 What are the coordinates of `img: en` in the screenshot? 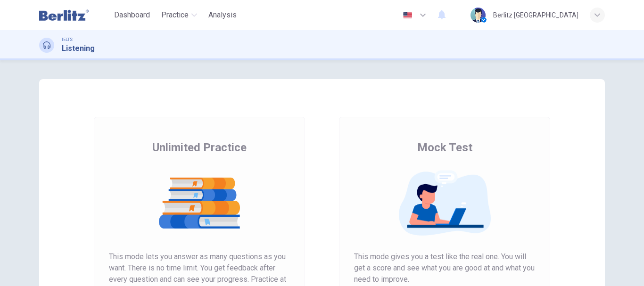 It's located at (408, 15).